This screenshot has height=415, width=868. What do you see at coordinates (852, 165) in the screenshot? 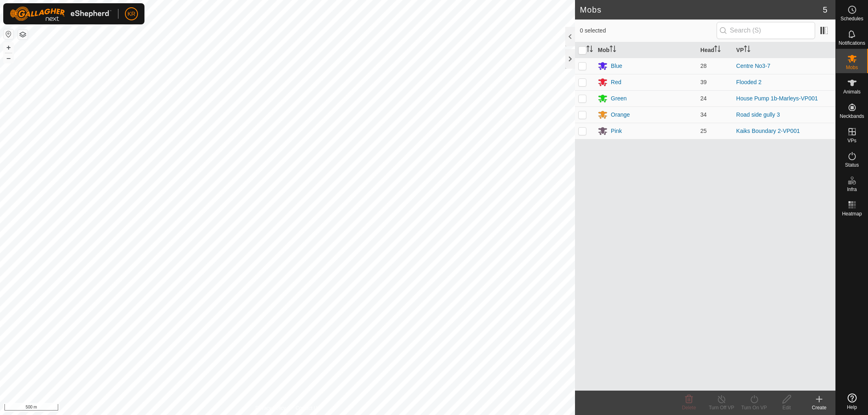
I see `span: Status` at bounding box center [852, 165].